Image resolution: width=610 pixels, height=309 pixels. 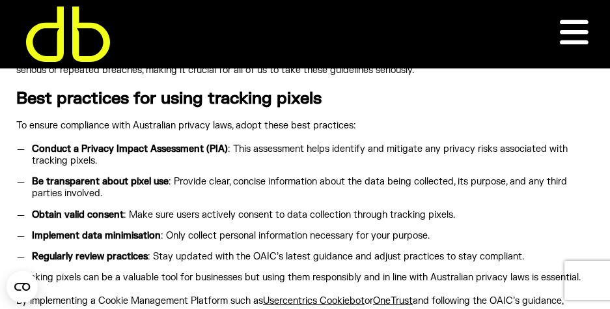 What do you see at coordinates (78, 214) in the screenshot?
I see `strong: Obtain valid consent` at bounding box center [78, 214].